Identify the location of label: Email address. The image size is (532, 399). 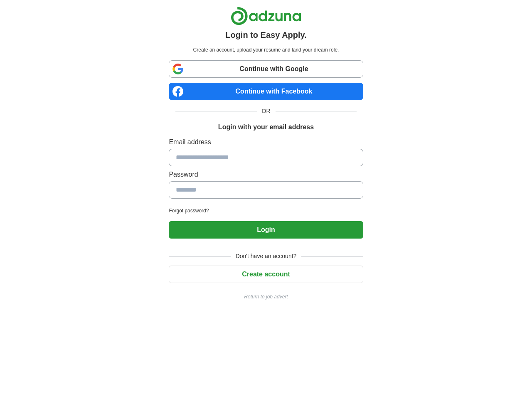
(266, 142).